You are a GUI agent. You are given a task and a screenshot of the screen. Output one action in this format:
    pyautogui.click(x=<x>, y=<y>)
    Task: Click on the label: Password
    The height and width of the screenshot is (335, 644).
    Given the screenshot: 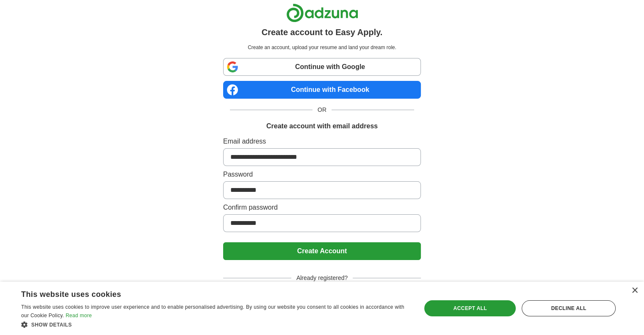 What is the action you would take?
    pyautogui.click(x=322, y=174)
    